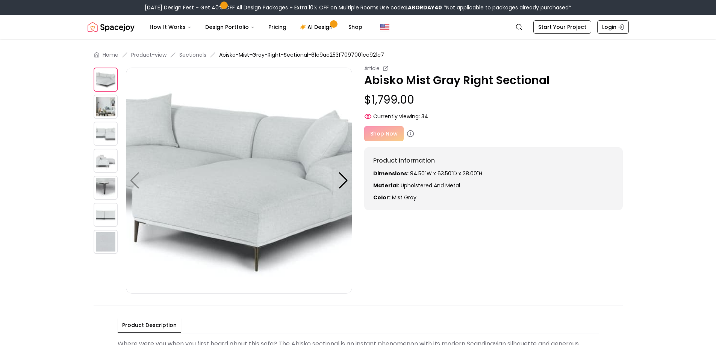 This screenshot has height=345, width=716. Describe the element at coordinates (171, 27) in the screenshot. I see `button: How It Works` at that location.